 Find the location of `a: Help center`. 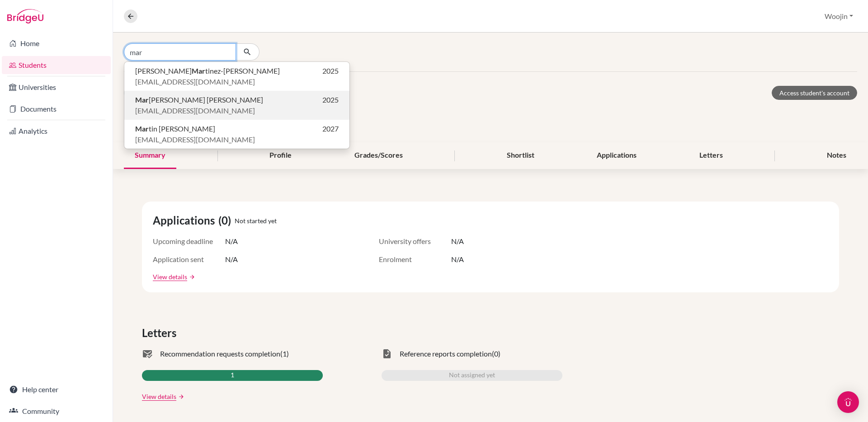

a: Help center is located at coordinates (56, 390).